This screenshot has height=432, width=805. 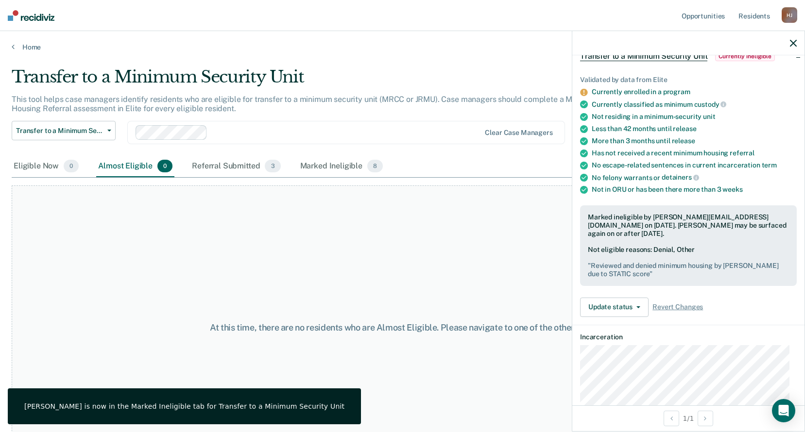 What do you see at coordinates (236, 167) in the screenshot?
I see `div: Referral Submitted` at bounding box center [236, 167].